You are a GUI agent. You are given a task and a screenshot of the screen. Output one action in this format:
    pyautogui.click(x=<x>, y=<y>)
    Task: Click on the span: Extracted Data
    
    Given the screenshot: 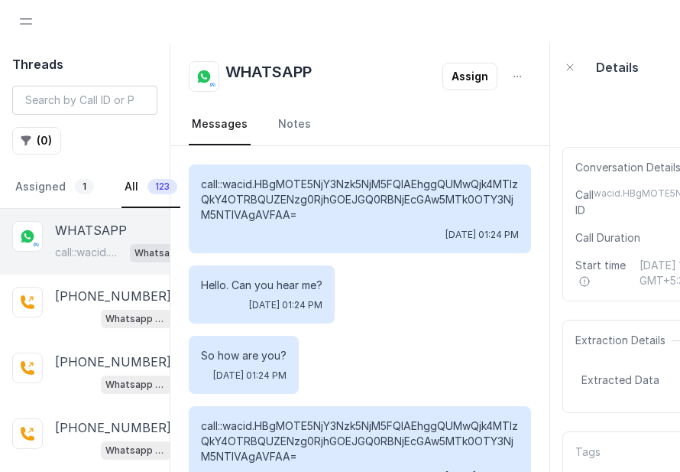 What is the action you would take?
    pyautogui.click(x=621, y=380)
    